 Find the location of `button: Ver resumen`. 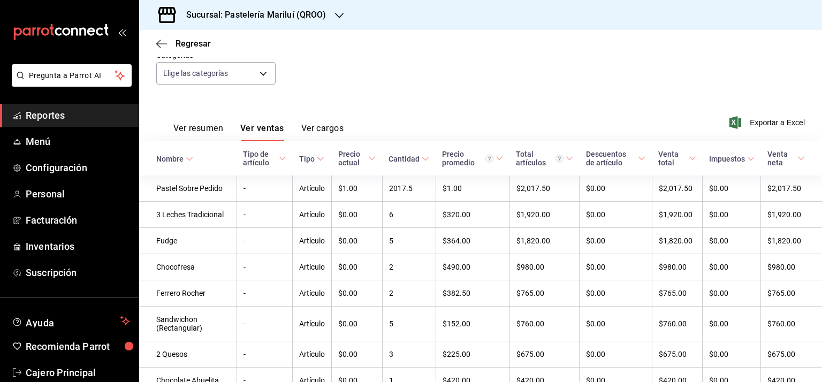

button: Ver resumen is located at coordinates (198, 132).